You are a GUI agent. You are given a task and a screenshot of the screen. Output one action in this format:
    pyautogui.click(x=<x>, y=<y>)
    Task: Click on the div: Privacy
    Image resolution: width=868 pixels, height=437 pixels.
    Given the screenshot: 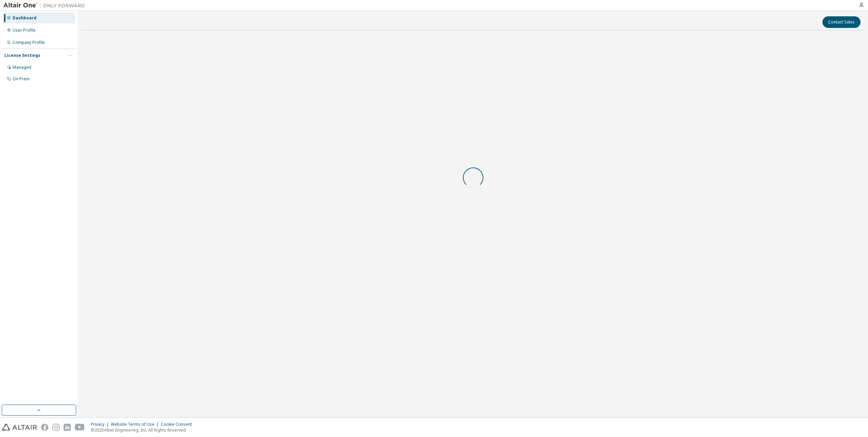 What is the action you would take?
    pyautogui.click(x=101, y=424)
    